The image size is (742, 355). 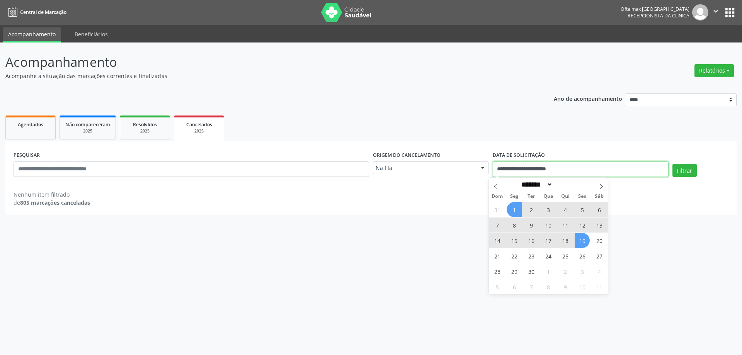 What do you see at coordinates (548, 225) in the screenshot?
I see `span: Setembro 10, 2025` at bounding box center [548, 225].